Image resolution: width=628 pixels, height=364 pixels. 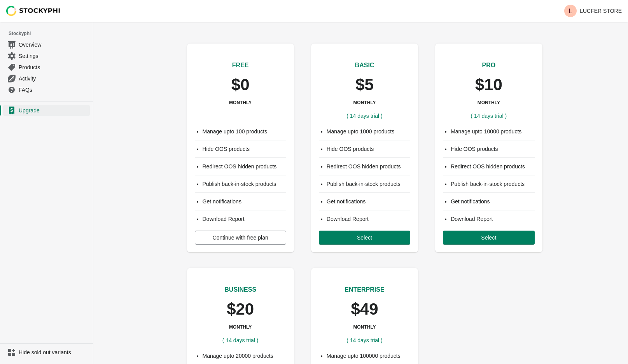 What do you see at coordinates (489, 65) in the screenshot?
I see `span: PRO` at bounding box center [489, 65].